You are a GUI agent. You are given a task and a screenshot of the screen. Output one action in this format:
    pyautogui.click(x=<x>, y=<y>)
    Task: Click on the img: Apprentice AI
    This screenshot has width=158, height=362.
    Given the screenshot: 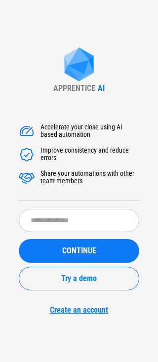 What is the action you would take?
    pyautogui.click(x=79, y=65)
    